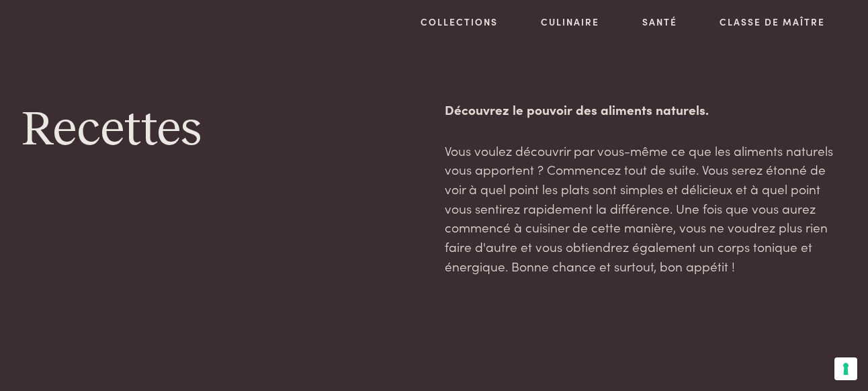 Image resolution: width=868 pixels, height=391 pixels. Describe the element at coordinates (660, 21) in the screenshot. I see `a: Santé` at that location.